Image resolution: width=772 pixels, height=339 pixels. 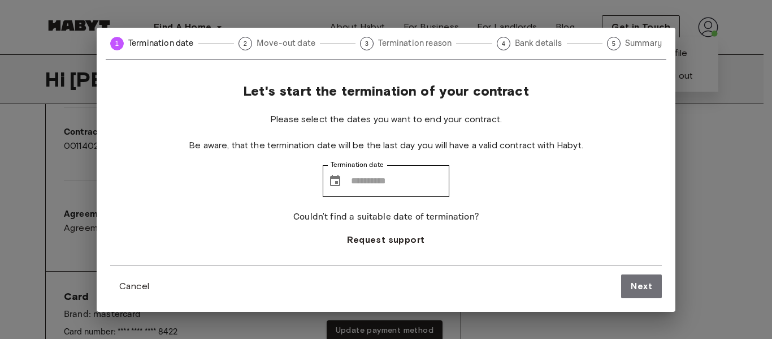 What do you see at coordinates (386, 91) in the screenshot?
I see `span: Let's start the termination of your contract` at bounding box center [386, 91].